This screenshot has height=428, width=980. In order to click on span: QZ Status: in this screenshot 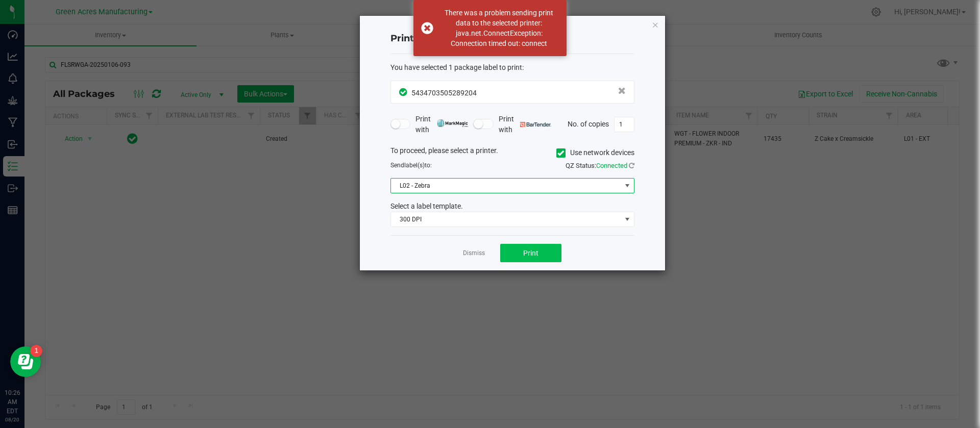, I will do `click(600, 165)`.